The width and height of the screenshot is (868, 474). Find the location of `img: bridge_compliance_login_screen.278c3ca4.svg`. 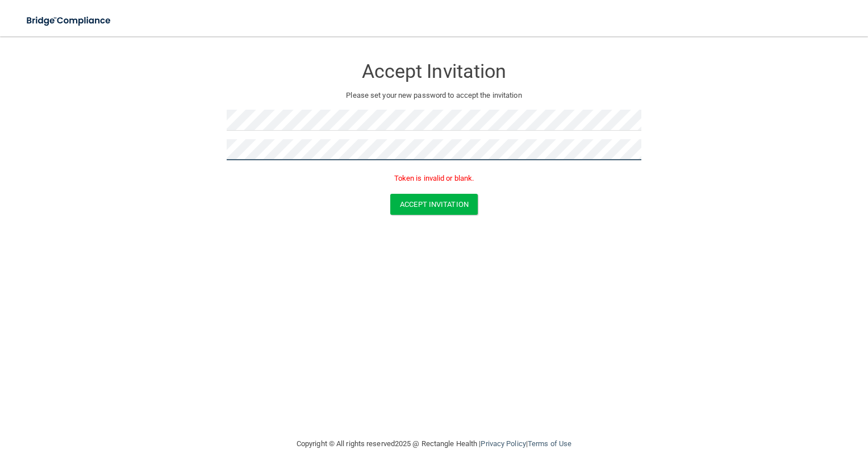

img: bridge_compliance_login_screen.278c3ca4.svg is located at coordinates (69, 20).